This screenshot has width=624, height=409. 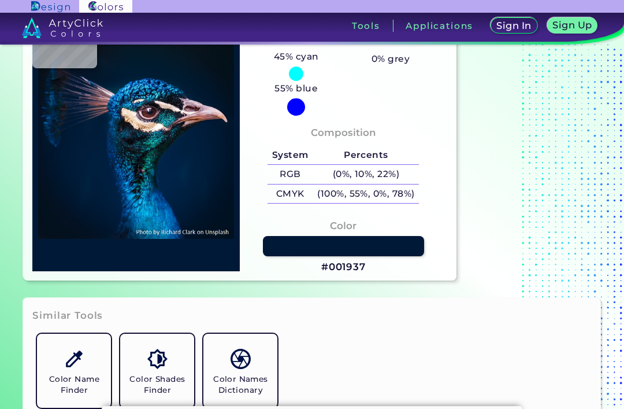 What do you see at coordinates (290, 174) in the screenshot?
I see `h5: RGB` at bounding box center [290, 174].